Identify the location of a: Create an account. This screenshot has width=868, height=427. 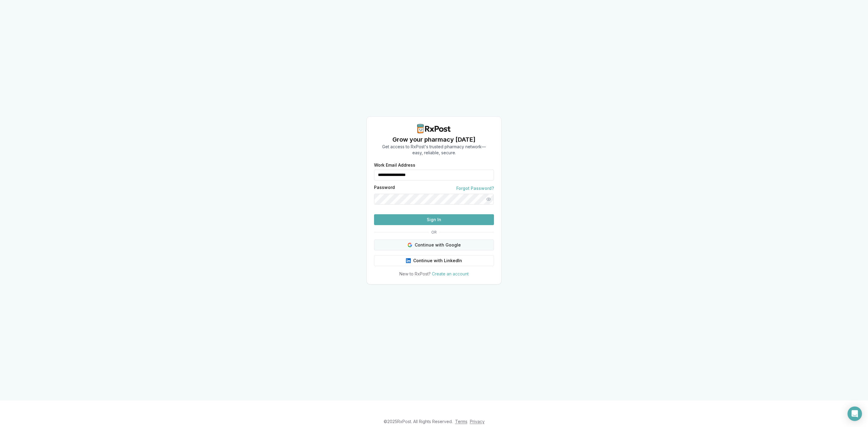
(450, 274).